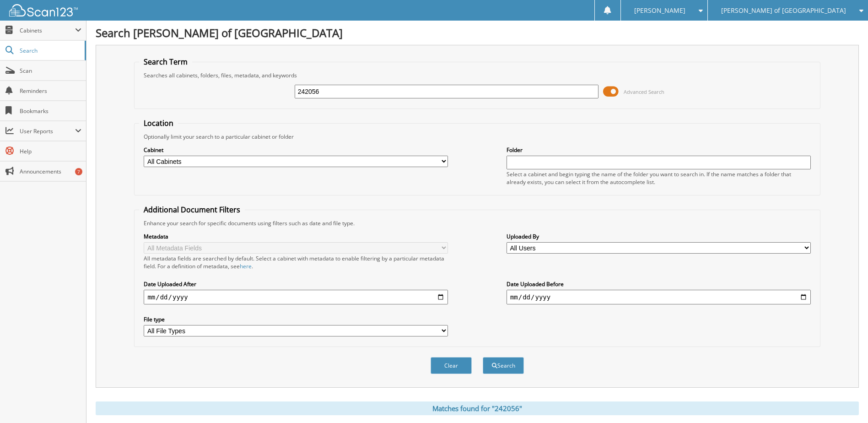 Image resolution: width=868 pixels, height=423 pixels. What do you see at coordinates (246, 266) in the screenshot?
I see `a: here` at bounding box center [246, 266].